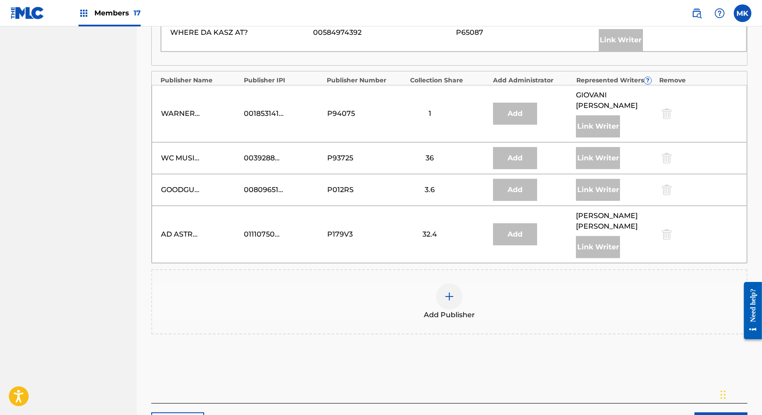 This screenshot has height=415, width=762. I want to click on div: Publisher IPI, so click(283, 80).